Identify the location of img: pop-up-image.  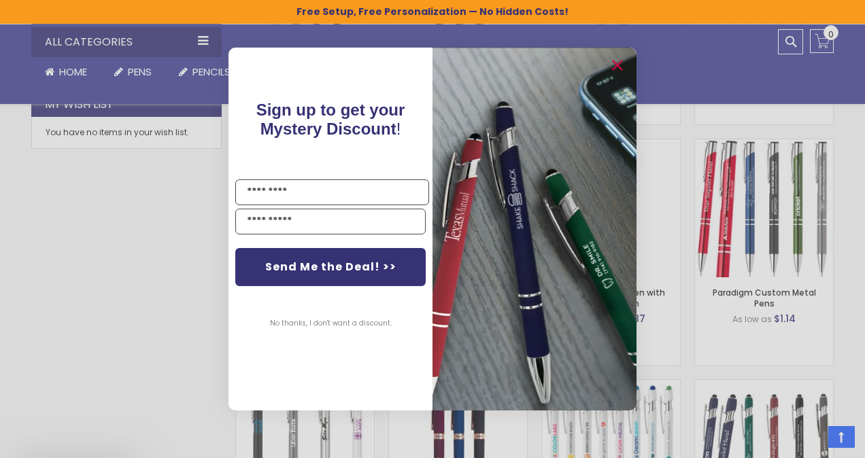
(535, 229).